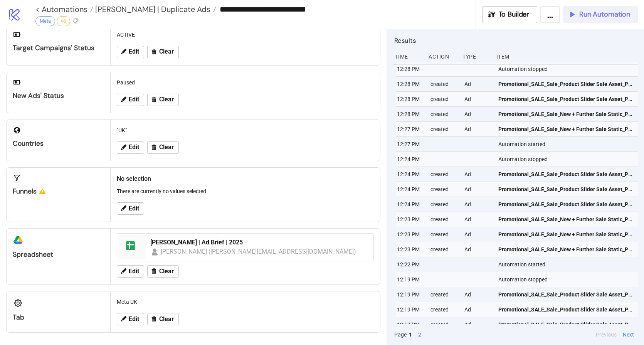 Image resolution: width=644 pixels, height=345 pixels. What do you see at coordinates (245, 301) in the screenshot?
I see `div: Meta UK` at bounding box center [245, 301].